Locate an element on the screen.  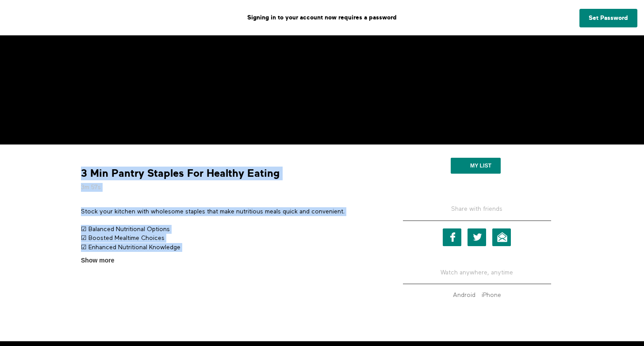
h5: Watch anywhere, anytime is located at coordinates (477, 273).